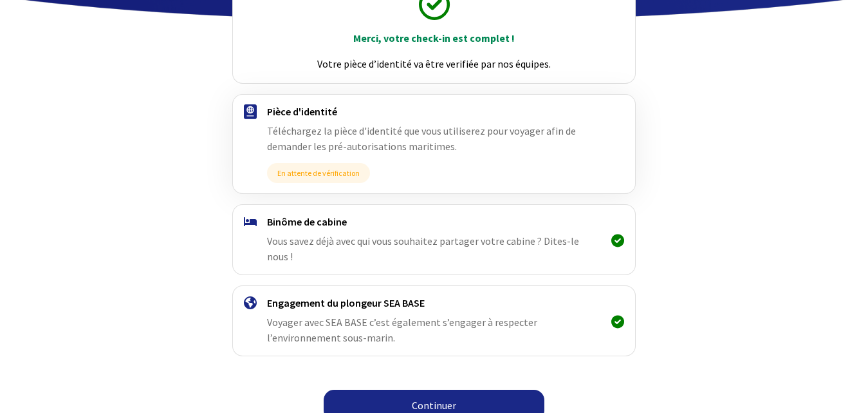  I want to click on p: Merci, votre check-in est complet !, so click(434, 38).